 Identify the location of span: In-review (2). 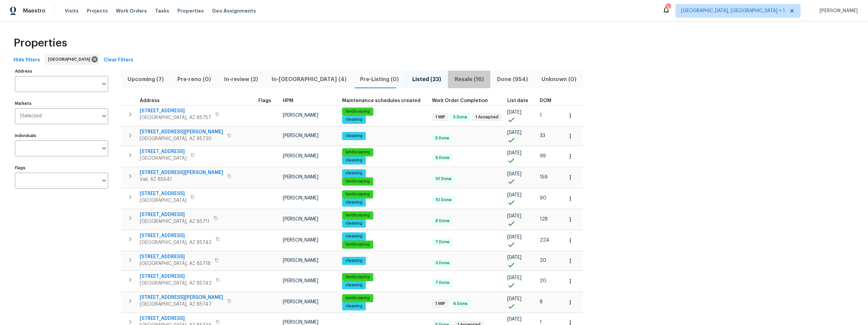
(241, 79).